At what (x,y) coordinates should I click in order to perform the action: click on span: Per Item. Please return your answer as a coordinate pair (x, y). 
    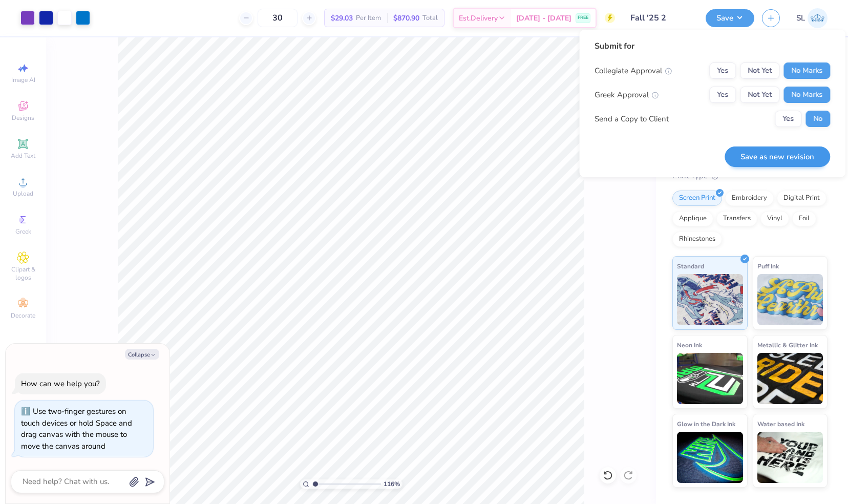
    Looking at the image, I should click on (369, 18).